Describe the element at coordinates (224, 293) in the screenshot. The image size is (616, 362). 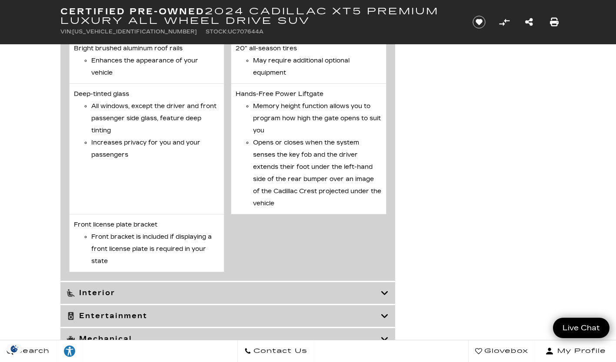
I see `h3: Interior` at that location.